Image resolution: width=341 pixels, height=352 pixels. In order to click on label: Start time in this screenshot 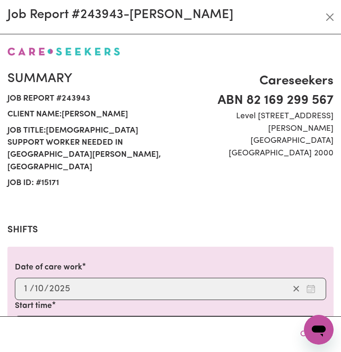, I will do `click(33, 306)`.